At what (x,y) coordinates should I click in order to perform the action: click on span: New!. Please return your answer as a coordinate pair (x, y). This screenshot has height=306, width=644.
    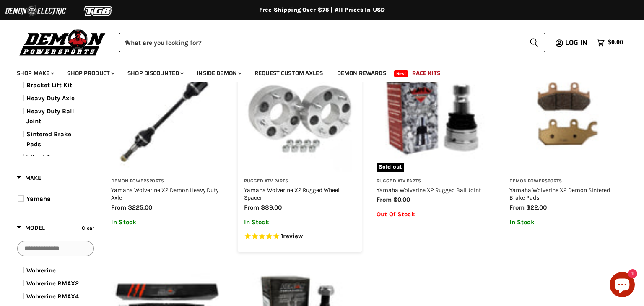
    Looking at the image, I should click on (401, 74).